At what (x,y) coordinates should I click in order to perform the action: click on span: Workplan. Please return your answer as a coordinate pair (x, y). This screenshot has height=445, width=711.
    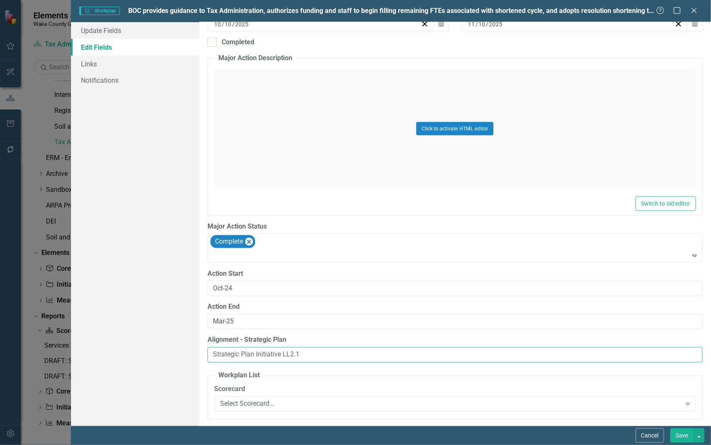
    Looking at the image, I should click on (99, 11).